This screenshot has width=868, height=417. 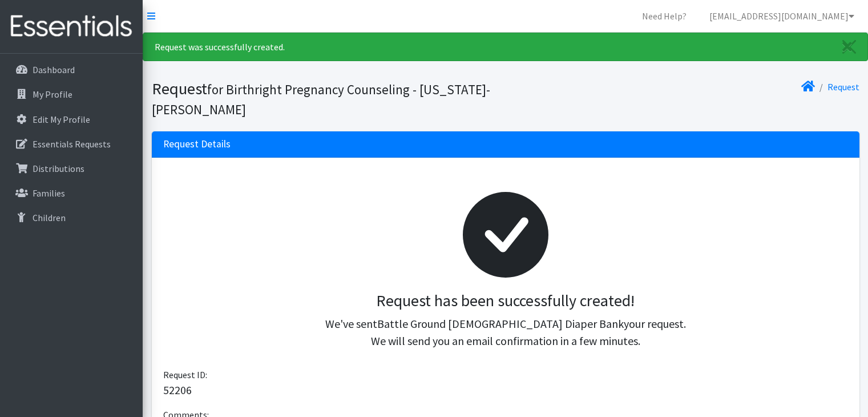 What do you see at coordinates (71, 119) in the screenshot?
I see `a: Edit My Profile` at bounding box center [71, 119].